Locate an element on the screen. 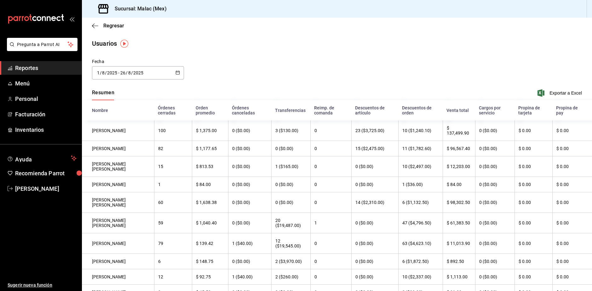 The height and width of the screenshot is (291, 592). th: $ 813.53 is located at coordinates (210, 166).